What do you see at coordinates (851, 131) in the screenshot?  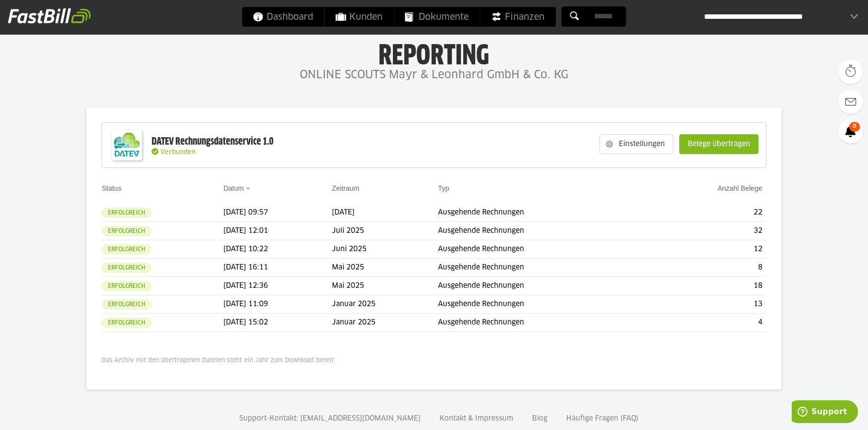 I see `a: 8` at bounding box center [851, 131].